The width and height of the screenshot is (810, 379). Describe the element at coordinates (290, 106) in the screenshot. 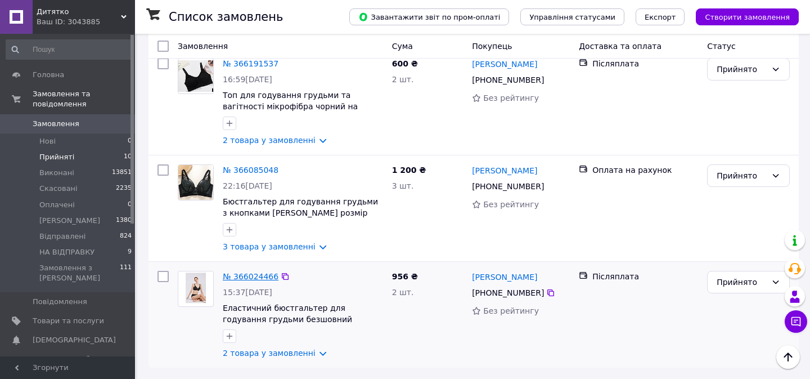

I see `span: Топ для годування грудьми та вагітності мікрофібра чорний на чашку CDE розмір XL` at that location.